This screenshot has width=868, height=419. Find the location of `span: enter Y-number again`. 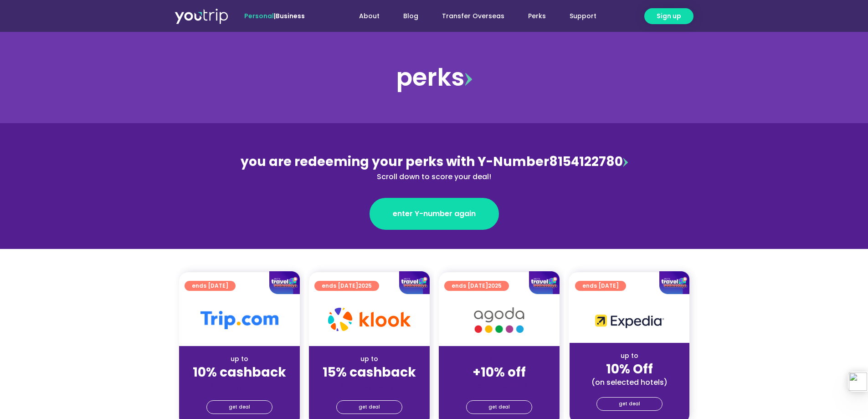

span: enter Y-number again is located at coordinates (434, 214).